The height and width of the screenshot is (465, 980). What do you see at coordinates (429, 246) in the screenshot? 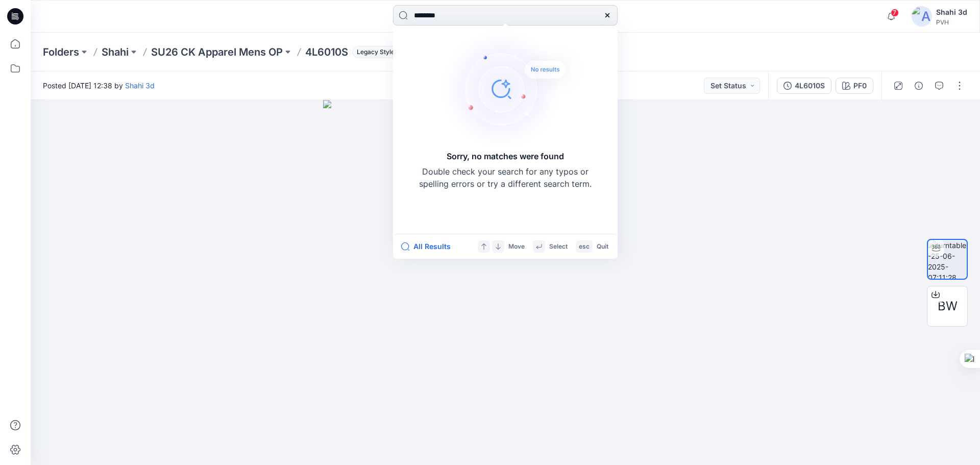
I see `a: All Results` at bounding box center [429, 246].